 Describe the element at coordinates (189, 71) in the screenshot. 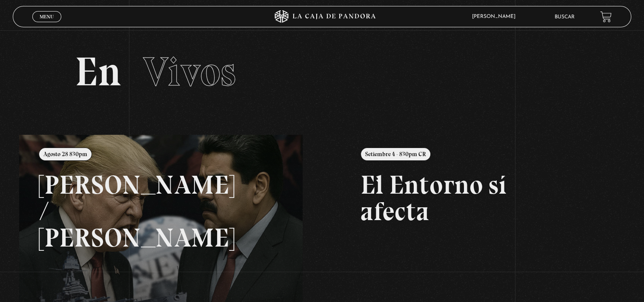

I see `span: Vivos` at that location.